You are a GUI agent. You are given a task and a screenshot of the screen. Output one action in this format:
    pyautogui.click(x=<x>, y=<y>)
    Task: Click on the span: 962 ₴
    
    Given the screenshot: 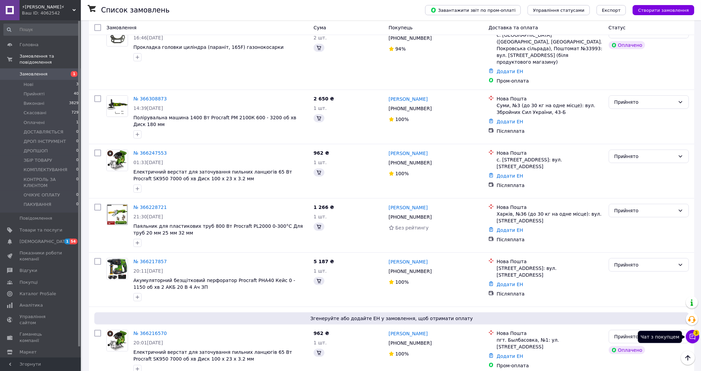 What is the action you would take?
    pyautogui.click(x=322, y=333)
    